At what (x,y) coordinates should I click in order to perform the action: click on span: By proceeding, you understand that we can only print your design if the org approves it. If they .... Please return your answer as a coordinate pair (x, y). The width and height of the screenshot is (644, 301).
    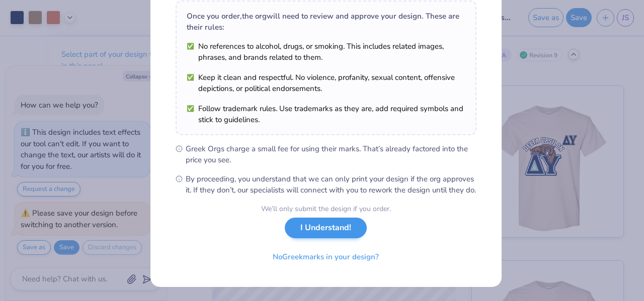
    Looking at the image, I should click on (331, 184).